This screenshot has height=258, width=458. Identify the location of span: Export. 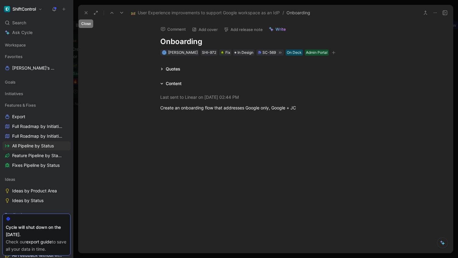
(19, 117).